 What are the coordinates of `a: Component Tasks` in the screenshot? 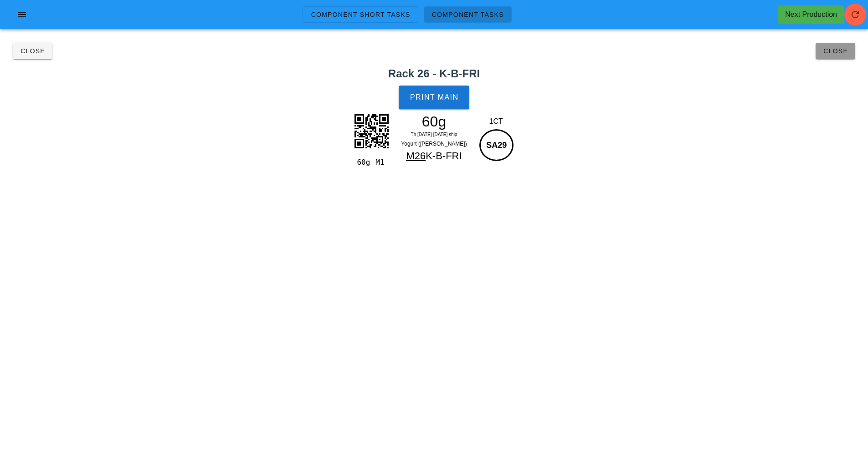 It's located at (467, 14).